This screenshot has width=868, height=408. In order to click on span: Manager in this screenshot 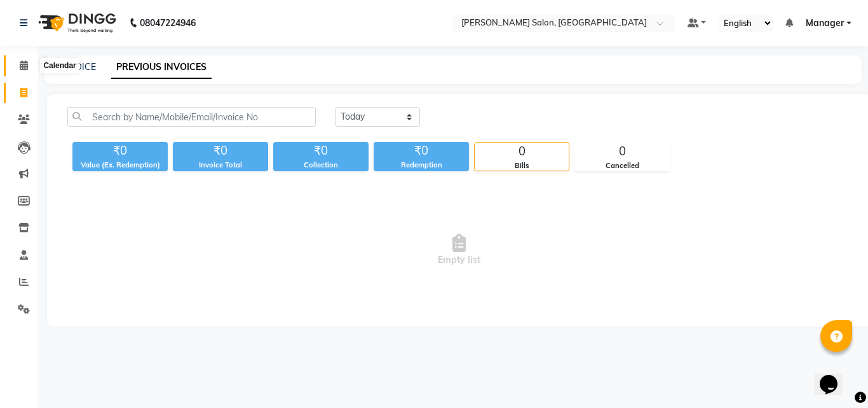, I will do `click(825, 23)`.